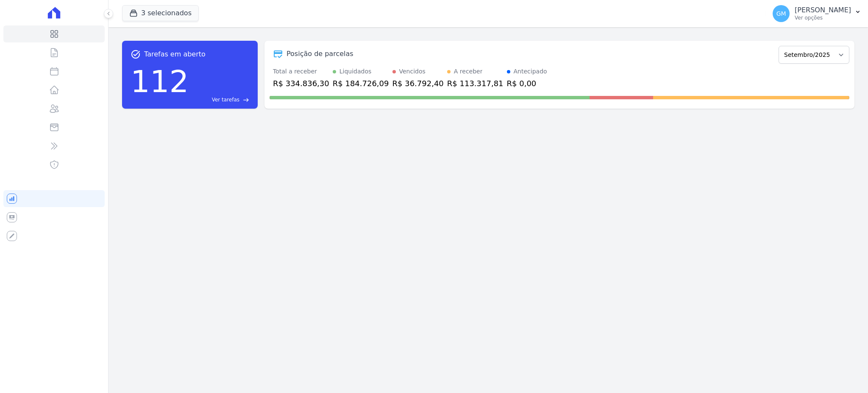 This screenshot has width=868, height=393. What do you see at coordinates (220, 100) in the screenshot?
I see `a: Ver tarefas east` at bounding box center [220, 100].